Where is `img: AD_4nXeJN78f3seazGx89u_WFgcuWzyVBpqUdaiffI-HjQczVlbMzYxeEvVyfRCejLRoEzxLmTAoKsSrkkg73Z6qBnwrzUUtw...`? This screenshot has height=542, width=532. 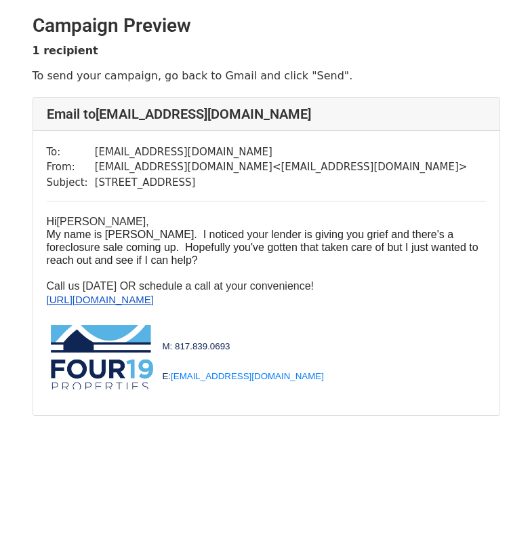 img: AD_4nXeJN78f3seazGx89u_WFgcuWzyVBpqUdaiffI-HjQczVlbMzYxeEvVyfRCejLRoEzxLmTAoKsSrkkg73Z6qBnwrzUUtw... is located at coordinates (102, 357).